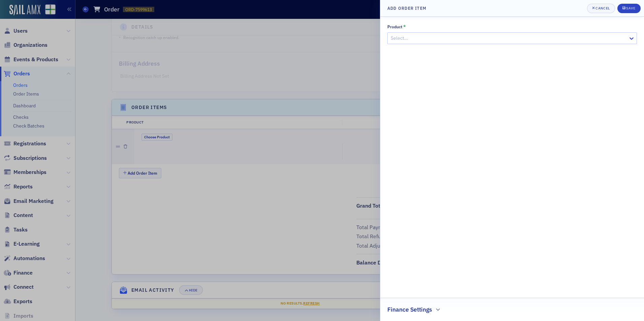 This screenshot has width=644, height=321. What do you see at coordinates (601, 8) in the screenshot?
I see `button: Cancel` at bounding box center [601, 8].